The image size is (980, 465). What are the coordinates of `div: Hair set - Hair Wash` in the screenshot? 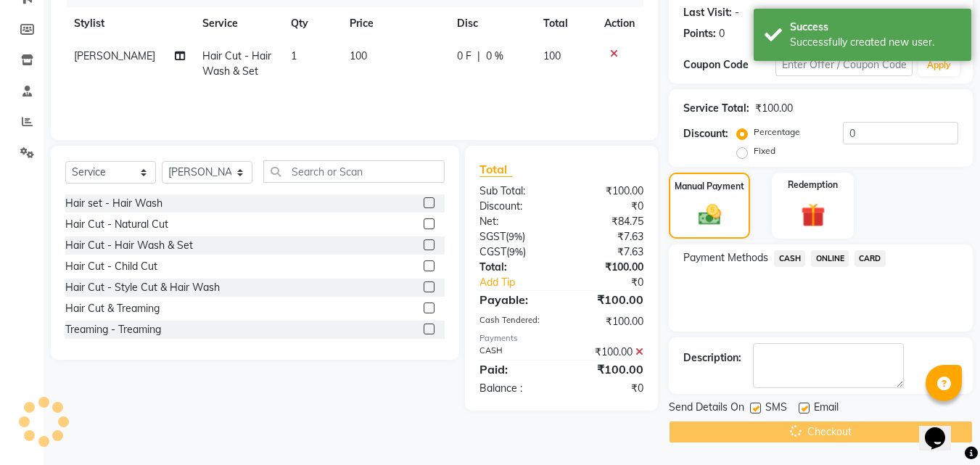 It's located at (114, 203).